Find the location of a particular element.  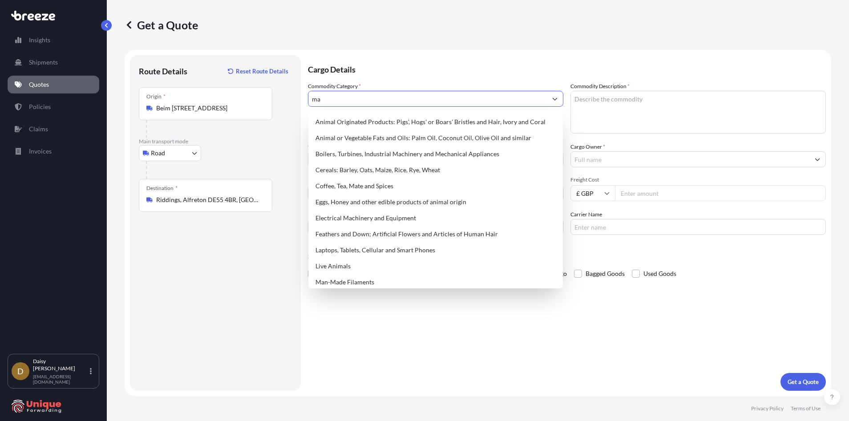

p: Shipments is located at coordinates (43, 62).